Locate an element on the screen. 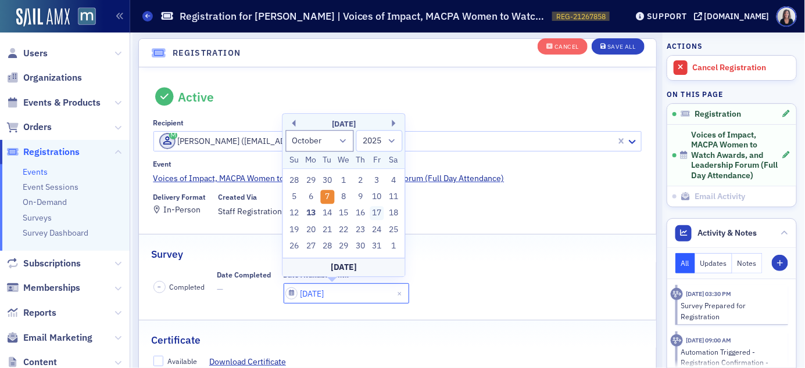  button: All is located at coordinates (685, 263).